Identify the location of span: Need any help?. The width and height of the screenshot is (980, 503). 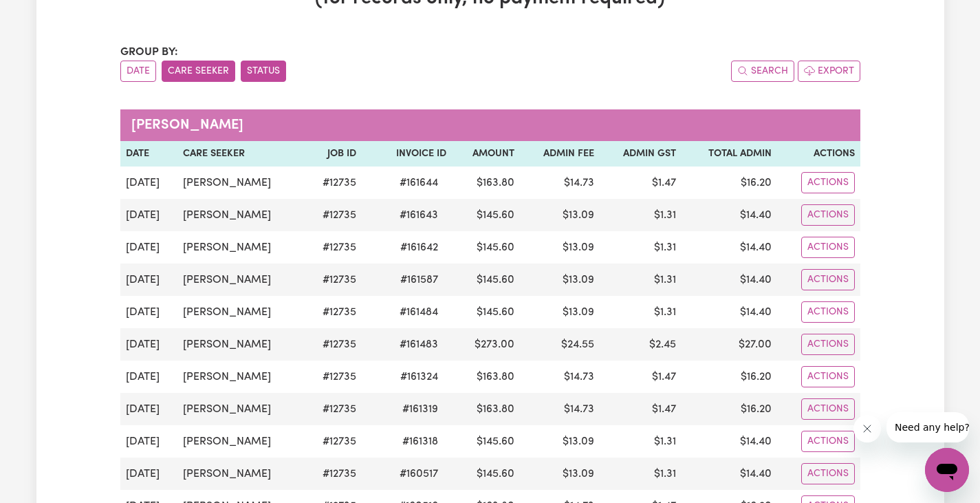
(45, 15).